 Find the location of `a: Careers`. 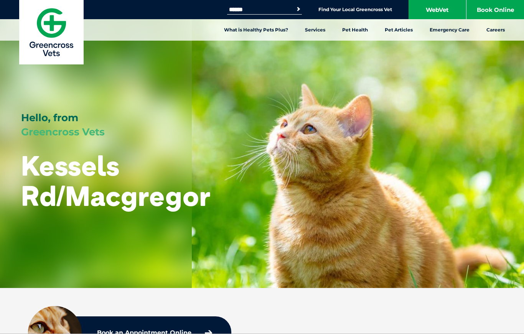

a: Careers is located at coordinates (495, 30).